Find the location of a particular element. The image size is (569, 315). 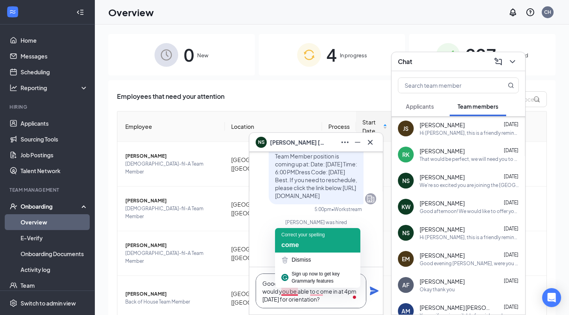

a: Activity log is located at coordinates (54, 270).